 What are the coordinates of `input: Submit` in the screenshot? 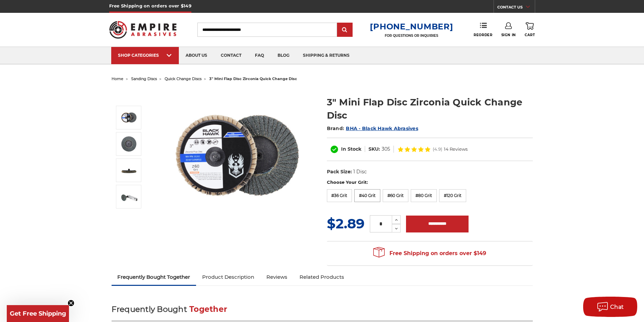 It's located at (345, 30).